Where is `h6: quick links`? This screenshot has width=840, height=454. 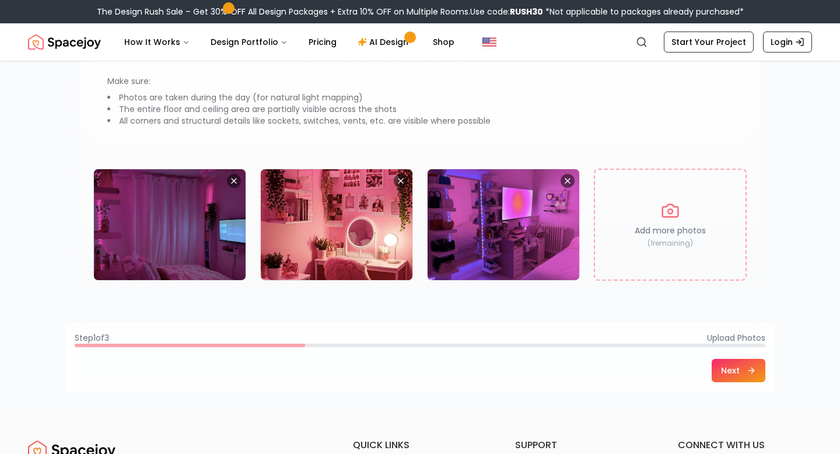
h6: quick links is located at coordinates (420, 445).